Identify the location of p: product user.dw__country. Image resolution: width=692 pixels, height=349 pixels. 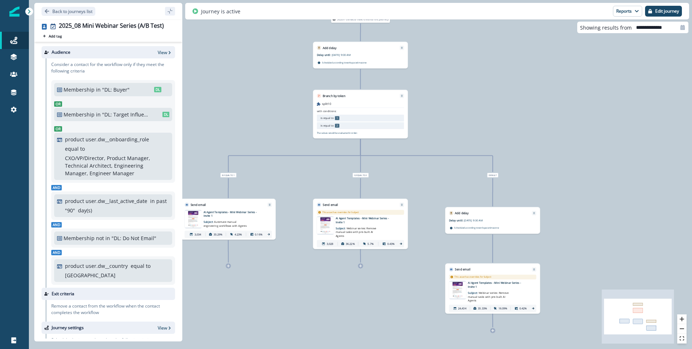
(96, 266).